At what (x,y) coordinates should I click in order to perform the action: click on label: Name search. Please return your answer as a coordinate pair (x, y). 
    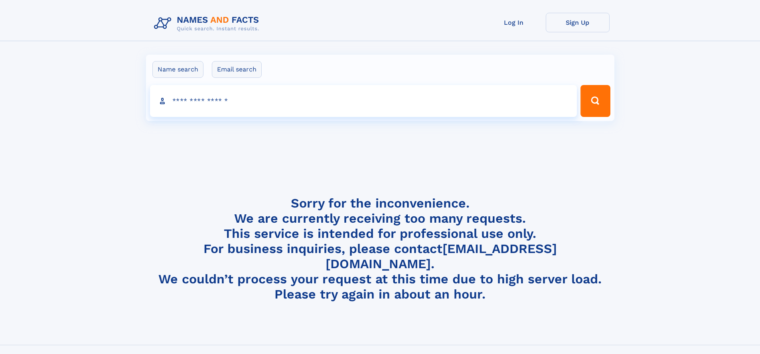
    Looking at the image, I should click on (178, 69).